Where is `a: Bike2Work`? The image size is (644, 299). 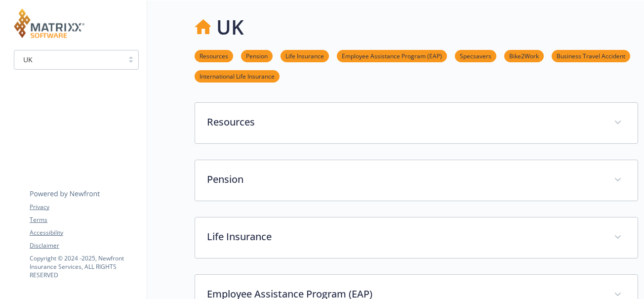 a: Bike2Work is located at coordinates (524, 56).